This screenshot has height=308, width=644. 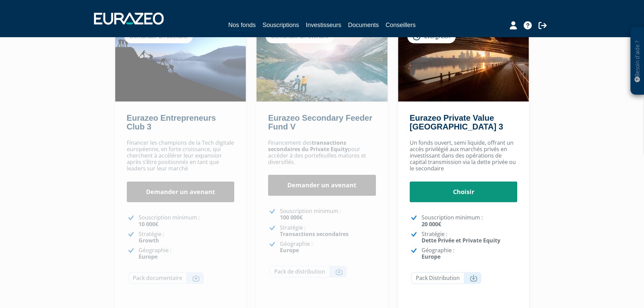 I want to click on a: Eurazeo Entrepreneurs Club 3, so click(x=171, y=122).